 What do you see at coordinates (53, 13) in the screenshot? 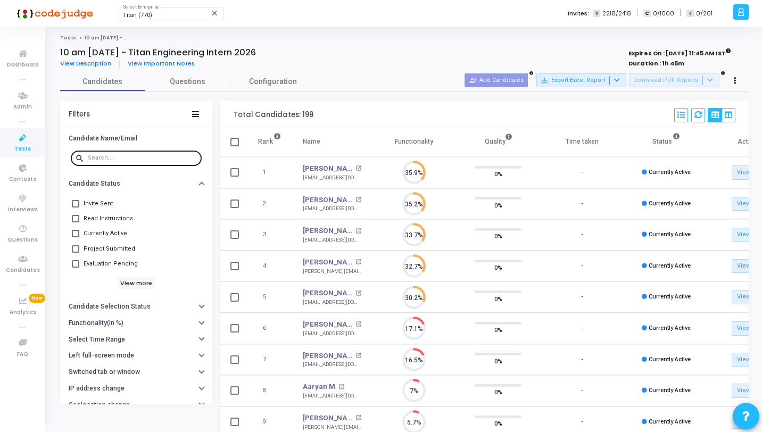
I see `img: logo` at bounding box center [53, 13].